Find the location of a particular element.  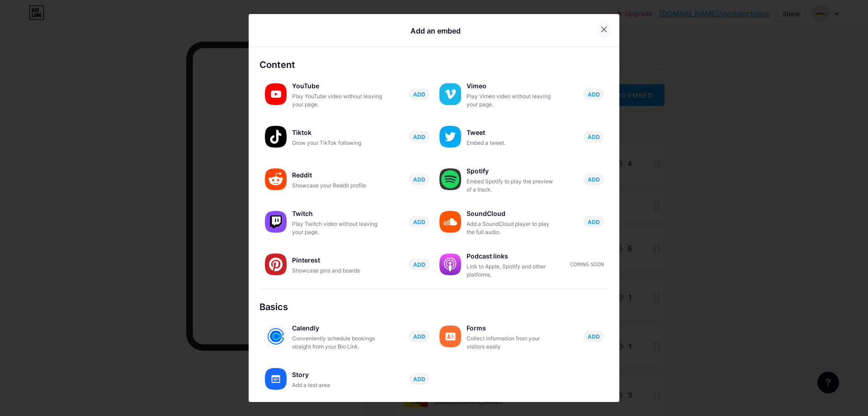

div: Add a SoundCloud player to play the full audio. is located at coordinates (512, 228).